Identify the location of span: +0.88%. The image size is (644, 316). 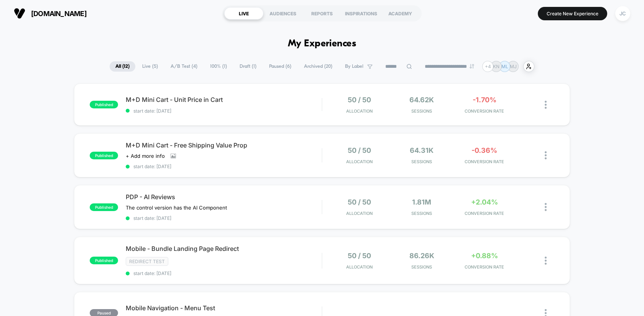
(485, 255).